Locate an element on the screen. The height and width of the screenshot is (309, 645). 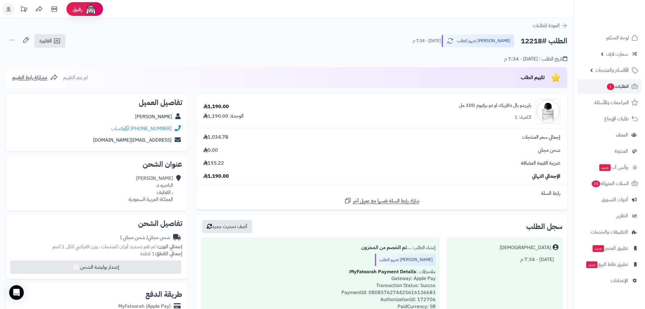
span: ضريبة القيمة المضافة is located at coordinates (541, 163).